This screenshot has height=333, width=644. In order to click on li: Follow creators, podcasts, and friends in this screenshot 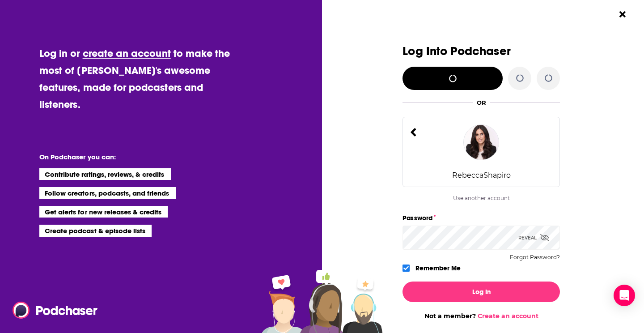, I will do `click(107, 193)`.